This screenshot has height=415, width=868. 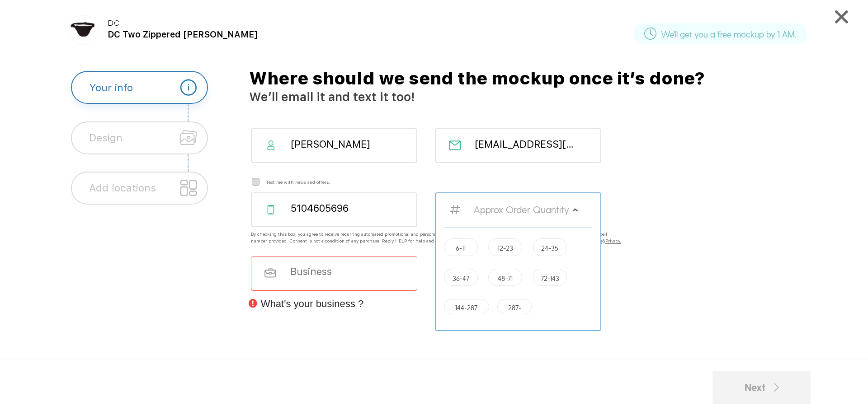 I want to click on div: Add locations, so click(x=122, y=188).